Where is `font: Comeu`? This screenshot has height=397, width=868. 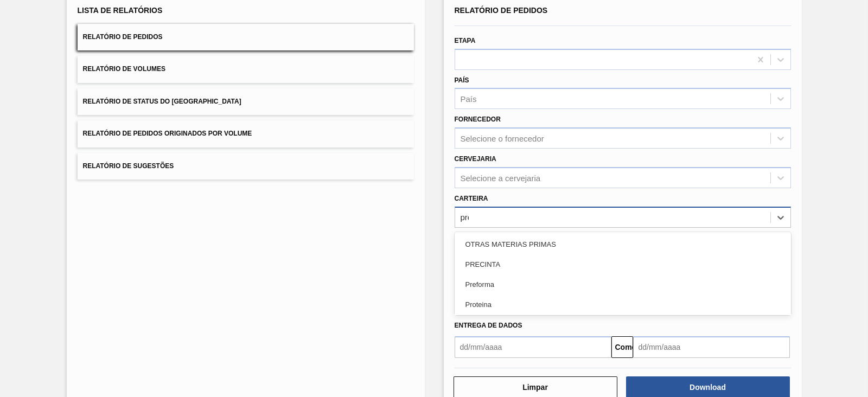 font: Comeu is located at coordinates (627, 347).